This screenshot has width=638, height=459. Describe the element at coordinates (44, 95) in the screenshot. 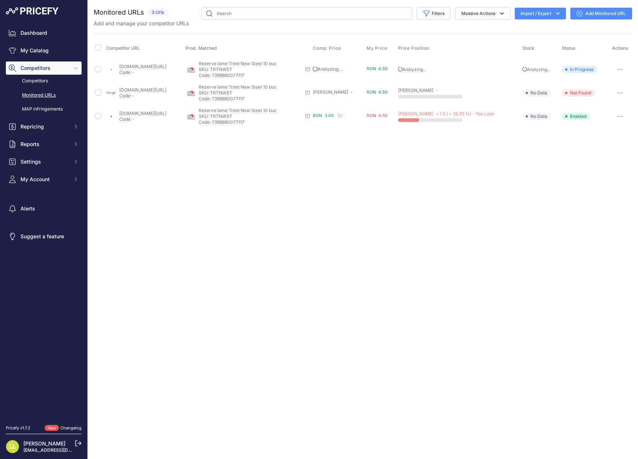

I see `a: Monitored URLs` at that location.